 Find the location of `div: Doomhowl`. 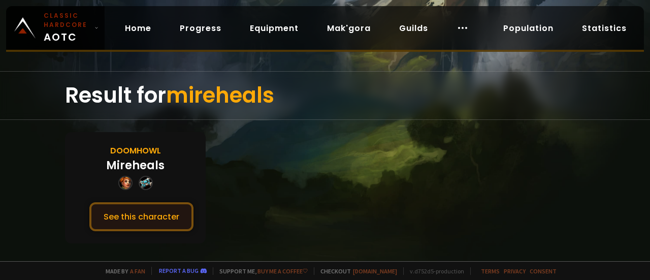

div: Doomhowl is located at coordinates (136, 150).